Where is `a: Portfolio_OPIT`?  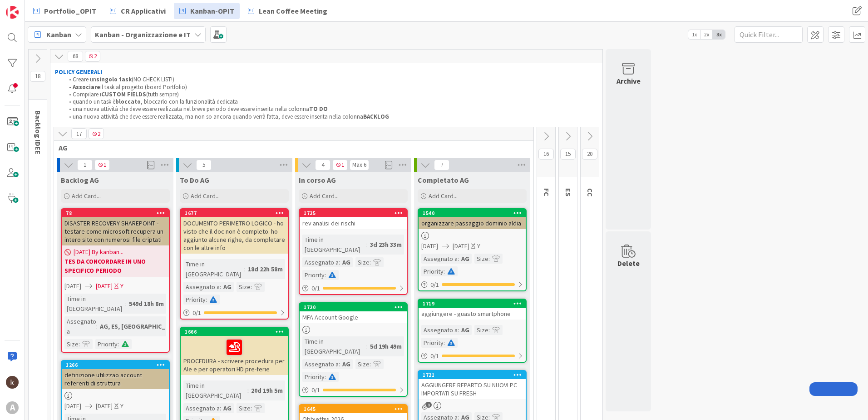
a: Portfolio_OPIT is located at coordinates (64, 11).